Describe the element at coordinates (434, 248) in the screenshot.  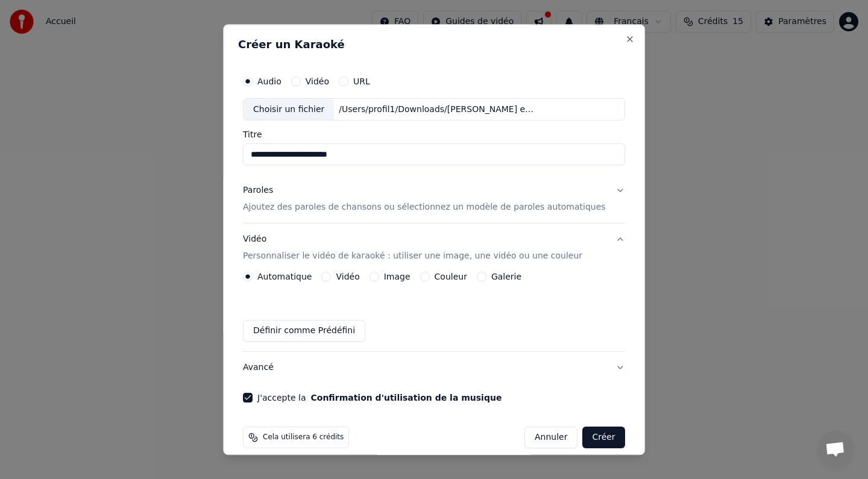
I see `button: VidéoPersonnaliser le vidéo de karaoké : utiliser une image, une vidéo ou une couleur` at that location.